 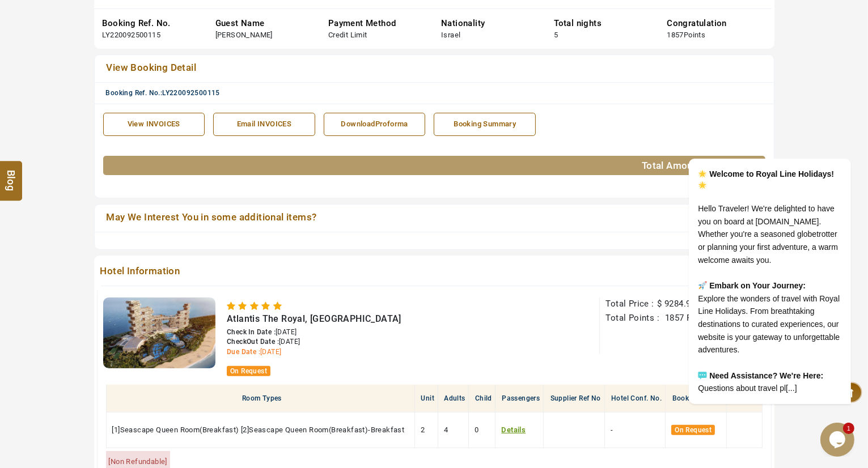 What do you see at coordinates (675, 165) in the screenshot?
I see `span: Total Amount :` at bounding box center [675, 165].